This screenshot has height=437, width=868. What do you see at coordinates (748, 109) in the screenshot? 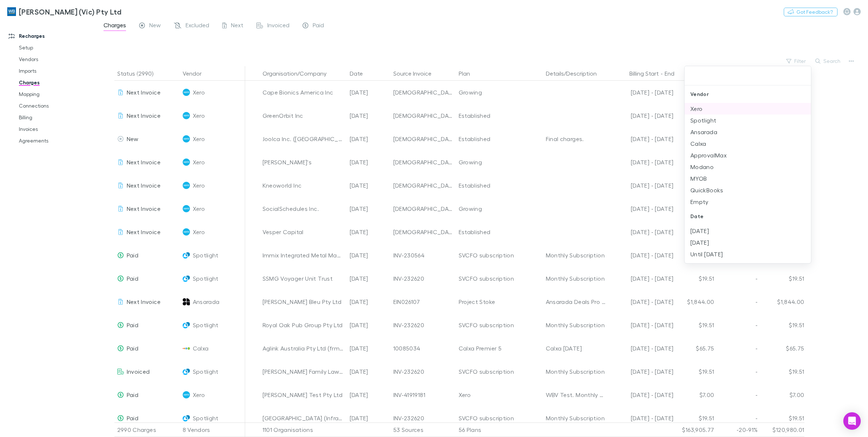
I see `li: Xero` at bounding box center [748, 109].